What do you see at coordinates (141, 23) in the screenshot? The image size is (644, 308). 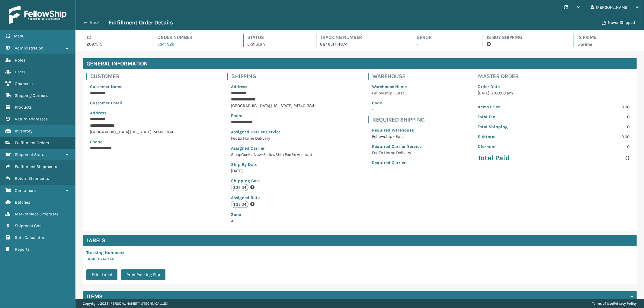 I see `h3: Fulfillment Order Details` at bounding box center [141, 23].